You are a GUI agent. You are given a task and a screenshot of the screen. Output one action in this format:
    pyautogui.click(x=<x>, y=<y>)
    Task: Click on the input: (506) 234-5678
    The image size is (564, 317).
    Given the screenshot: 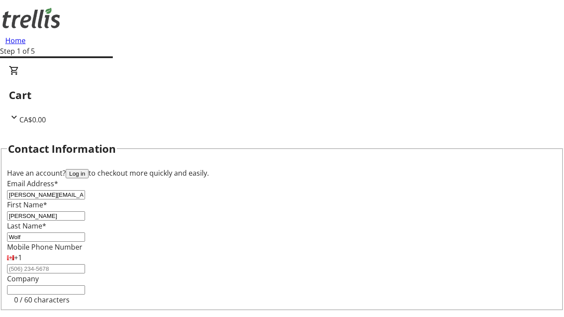 What is the action you would take?
    pyautogui.click(x=46, y=269)
    